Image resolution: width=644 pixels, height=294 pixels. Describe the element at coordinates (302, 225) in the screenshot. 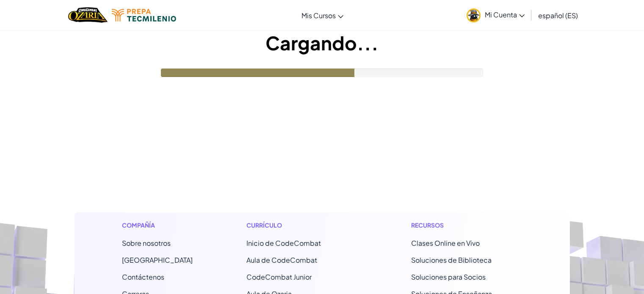

I see `h1: Currículo` at that location.